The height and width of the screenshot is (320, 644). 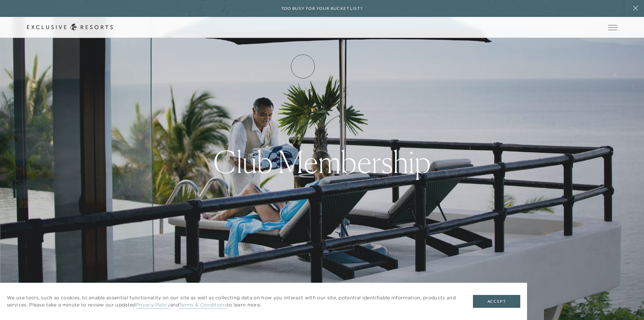 I want to click on p: We use tools, such as cookies, to enable essential functionality on our site as well as collectin..., so click(x=233, y=301).